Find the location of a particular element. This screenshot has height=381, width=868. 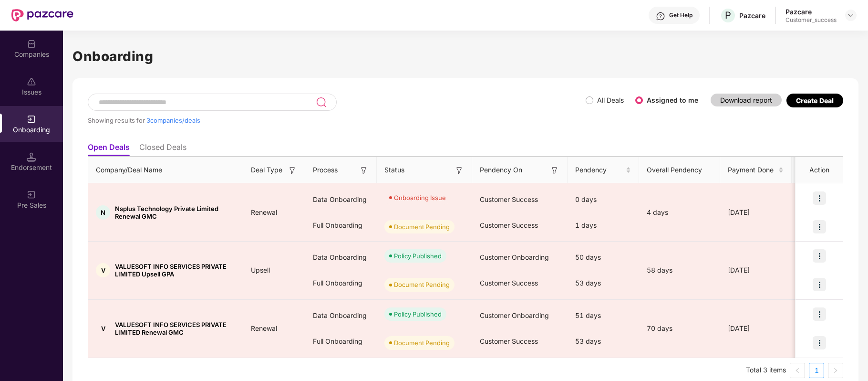

span: Upsell is located at coordinates (260, 270).